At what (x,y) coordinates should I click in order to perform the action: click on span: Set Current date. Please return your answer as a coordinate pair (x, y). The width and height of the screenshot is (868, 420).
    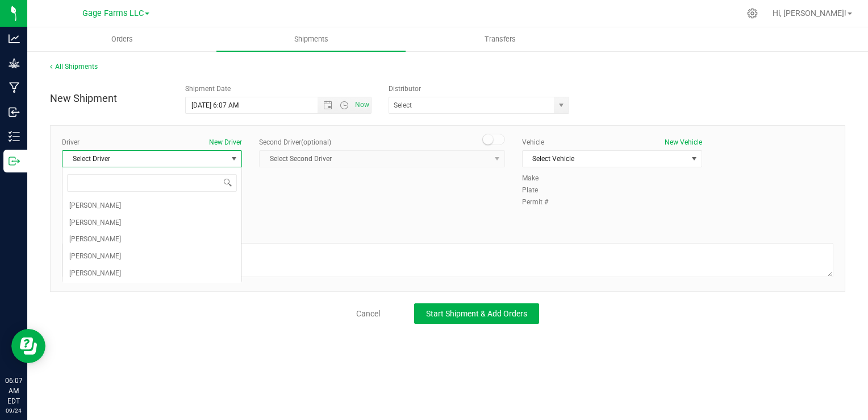
    Looking at the image, I should click on (362, 104).